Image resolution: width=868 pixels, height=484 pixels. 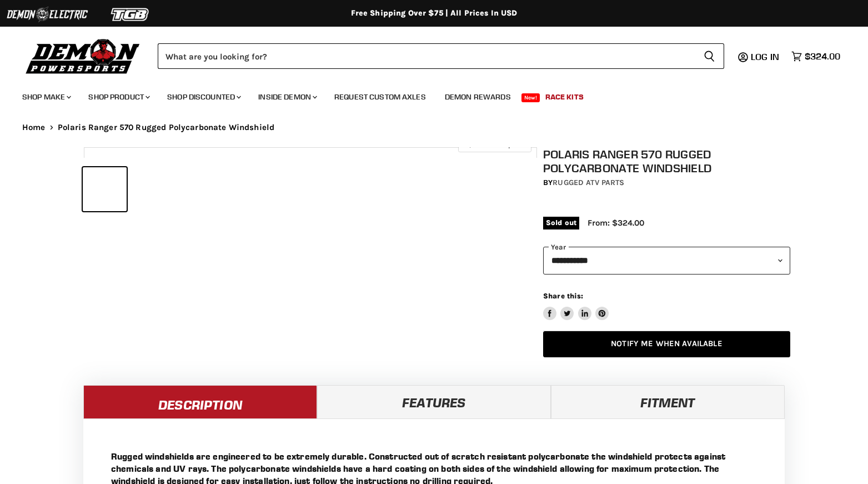 I want to click on select: year, so click(x=667, y=260).